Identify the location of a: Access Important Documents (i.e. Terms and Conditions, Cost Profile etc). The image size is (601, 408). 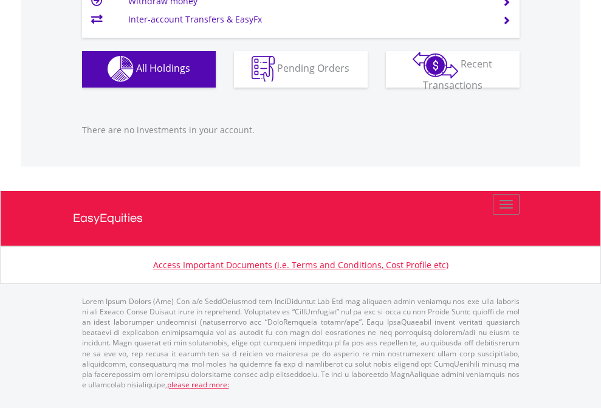
(301, 265).